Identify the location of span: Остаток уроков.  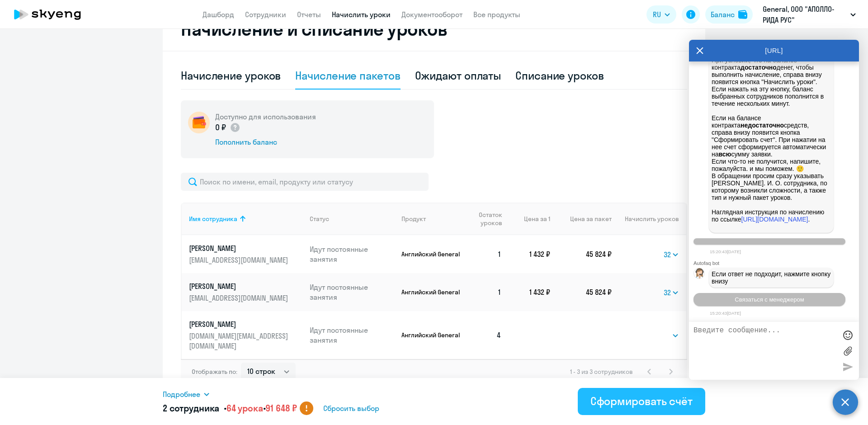
(486, 219).